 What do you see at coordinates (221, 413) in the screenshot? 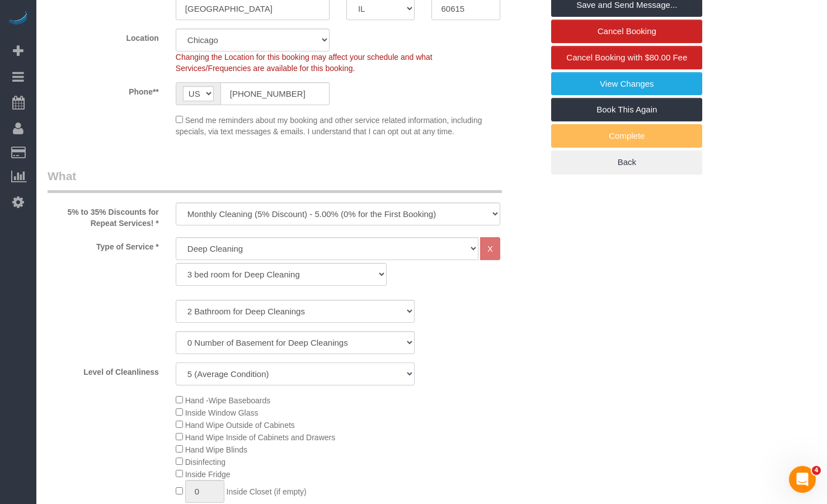
I see `span: Inside Window Glass` at bounding box center [221, 413].